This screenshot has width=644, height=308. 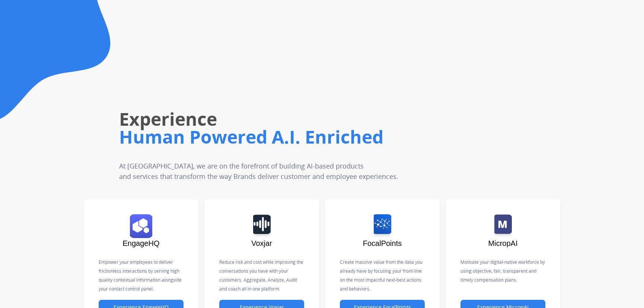 I want to click on span: FocalPoints, so click(x=382, y=243).